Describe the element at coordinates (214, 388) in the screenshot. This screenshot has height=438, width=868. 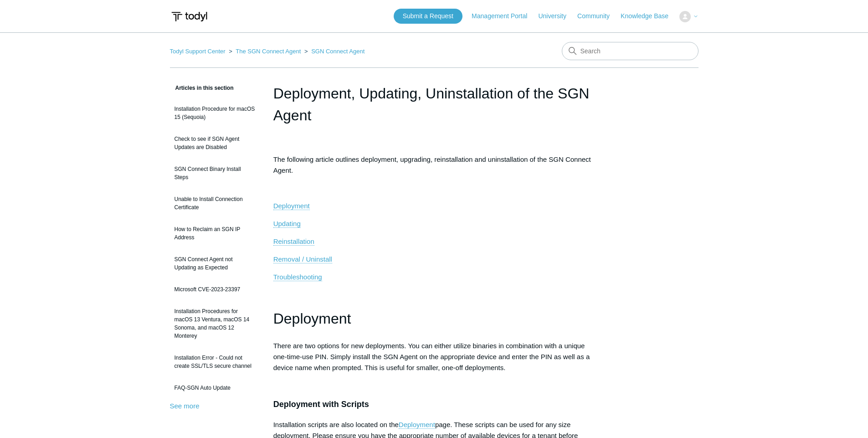
I see `a: FAQ-SGN Auto Update` at that location.